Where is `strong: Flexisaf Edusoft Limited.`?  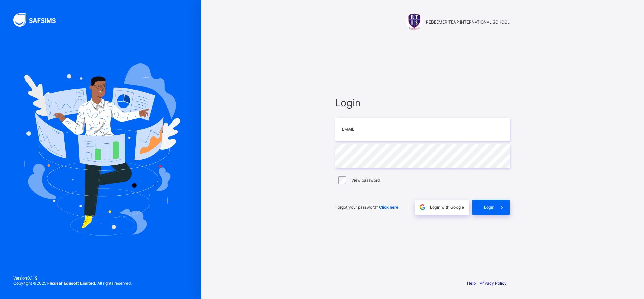 strong: Flexisaf Edusoft Limited. is located at coordinates (72, 283).